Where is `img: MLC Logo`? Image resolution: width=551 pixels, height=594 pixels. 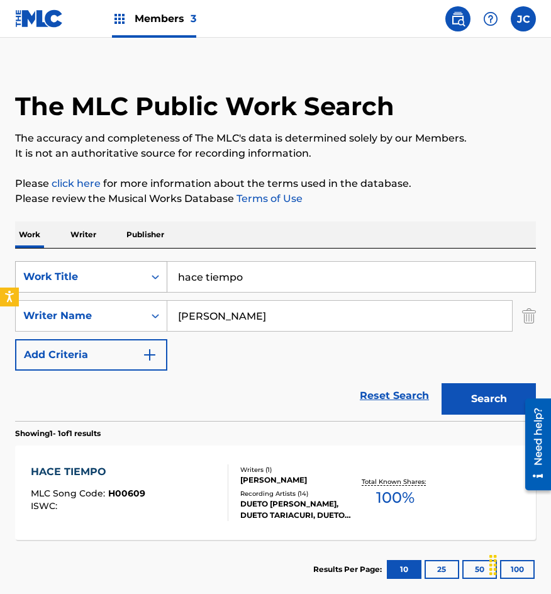 img: MLC Logo is located at coordinates (39, 18).